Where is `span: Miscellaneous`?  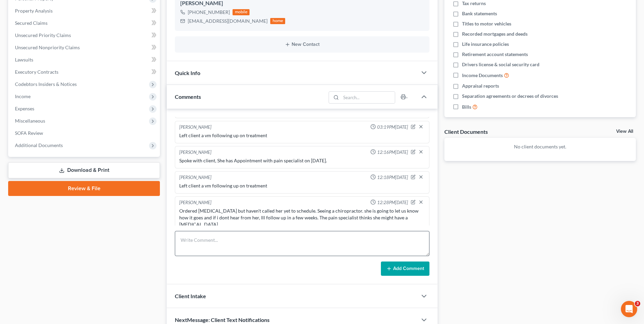
span: Miscellaneous is located at coordinates (30, 121).